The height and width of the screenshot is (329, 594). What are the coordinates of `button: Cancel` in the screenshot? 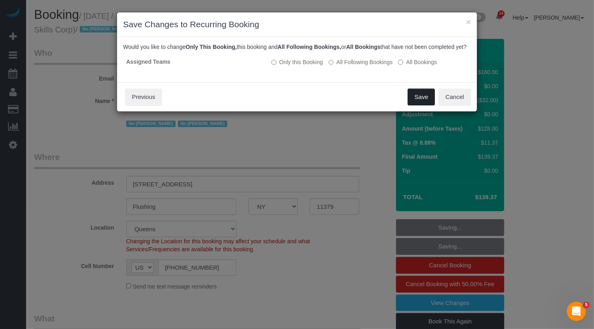 It's located at (454, 97).